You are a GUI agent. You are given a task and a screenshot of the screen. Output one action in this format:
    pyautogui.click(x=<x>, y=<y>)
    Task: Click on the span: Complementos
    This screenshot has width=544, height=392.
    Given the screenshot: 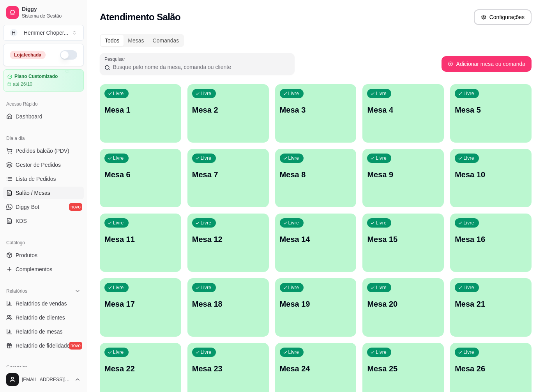 What is the action you would take?
    pyautogui.click(x=34, y=269)
    